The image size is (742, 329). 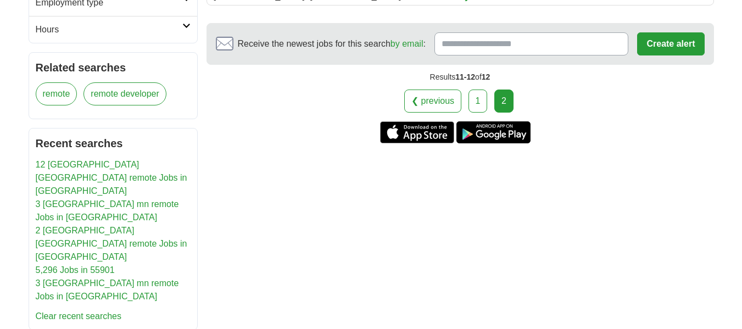 I want to click on h2: Hours, so click(x=109, y=30).